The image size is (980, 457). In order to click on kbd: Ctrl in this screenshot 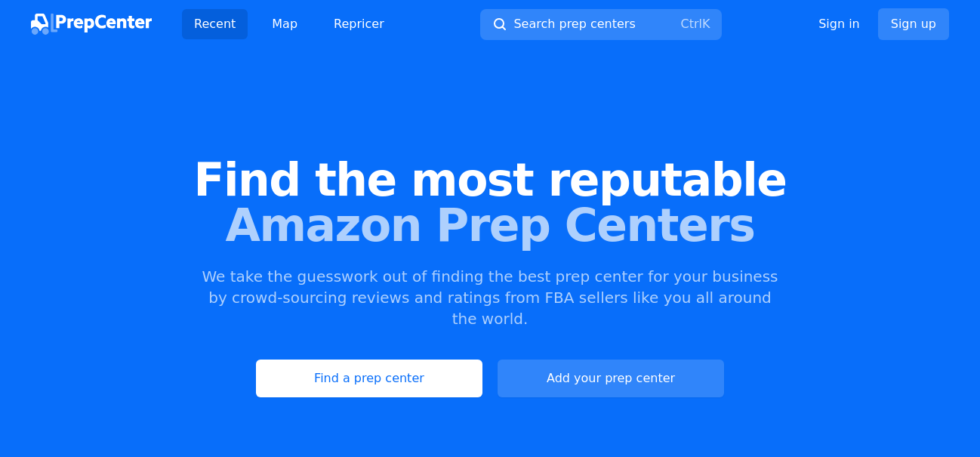, I will do `click(690, 24)`.